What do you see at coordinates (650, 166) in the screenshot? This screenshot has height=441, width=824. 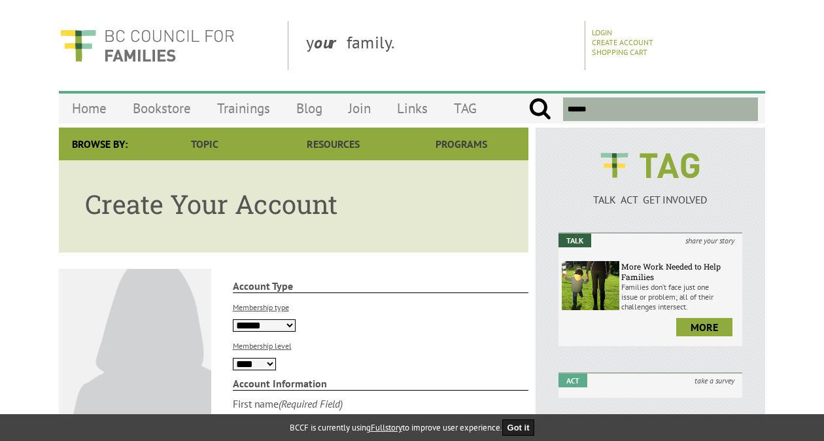 I see `img: BCCF's TAG Logo` at bounding box center [650, 166].